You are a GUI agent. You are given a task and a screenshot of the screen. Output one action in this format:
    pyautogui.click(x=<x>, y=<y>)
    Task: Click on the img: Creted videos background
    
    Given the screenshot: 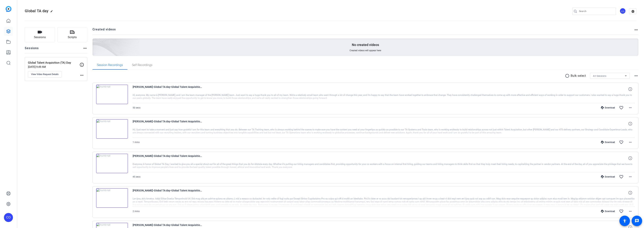 What is the action you would take?
    pyautogui.click(x=95, y=42)
    